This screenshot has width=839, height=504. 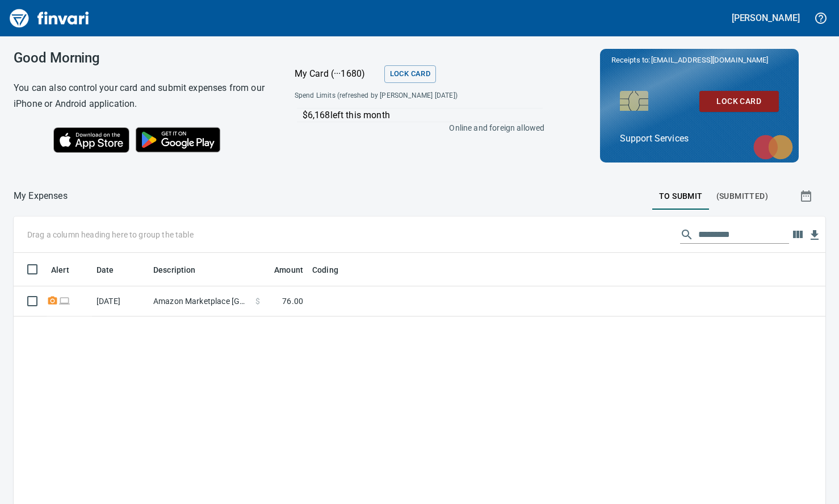 I want to click on h6: You can also control your card and submit expenses from our iPhone or Android application., so click(x=140, y=96).